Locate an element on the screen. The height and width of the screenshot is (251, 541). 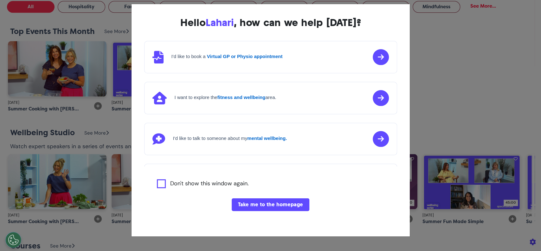
strong: Virtual GP or Physio appointment is located at coordinates (245, 56).